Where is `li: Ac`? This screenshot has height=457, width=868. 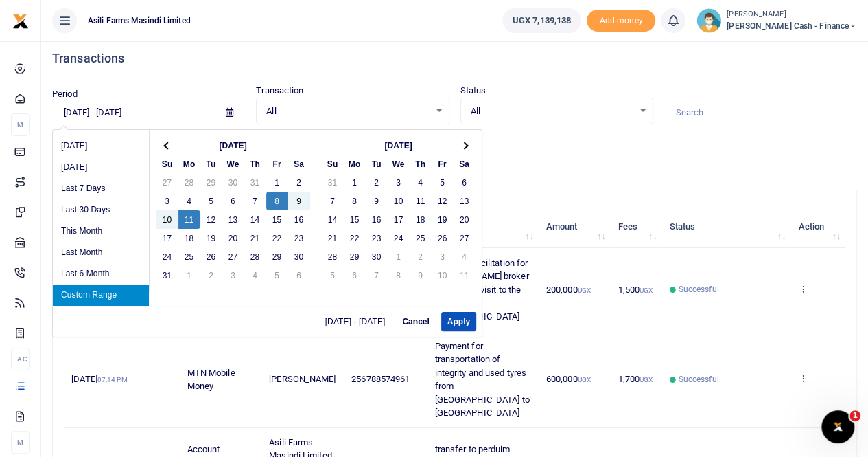 li: Ac is located at coordinates (20, 358).